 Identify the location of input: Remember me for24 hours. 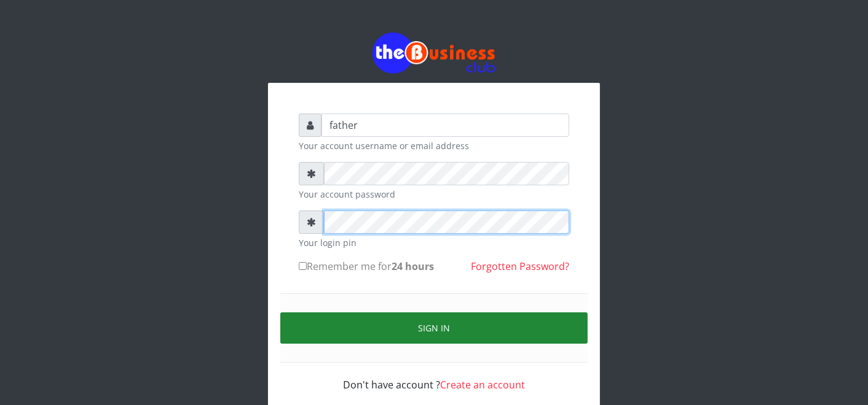
(302, 265).